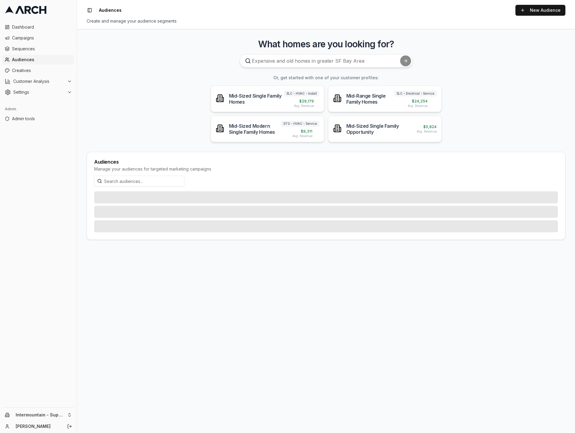  What do you see at coordinates (38, 92) in the screenshot?
I see `button: Settings` at bounding box center [38, 92].